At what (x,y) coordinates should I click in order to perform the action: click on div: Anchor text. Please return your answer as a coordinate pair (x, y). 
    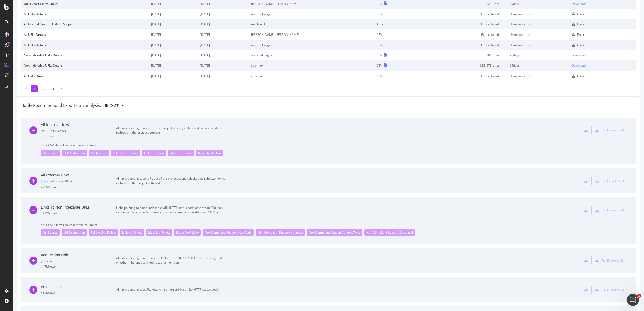
    Looking at the image, I should click on (99, 153).